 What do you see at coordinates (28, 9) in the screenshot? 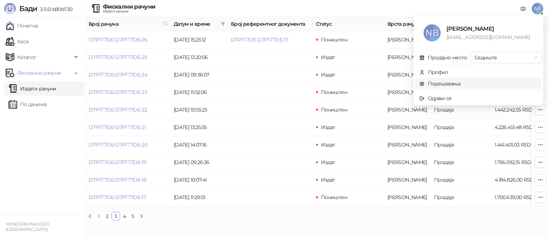
I see `span: Бади` at bounding box center [28, 9].